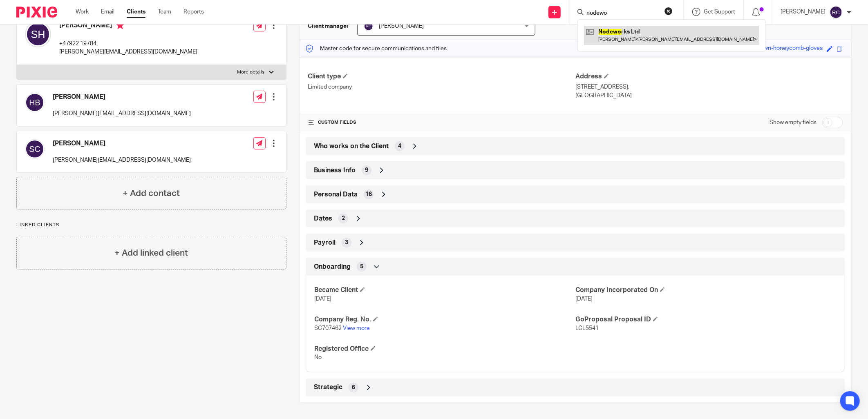 Image resolution: width=868 pixels, height=419 pixels. Describe the element at coordinates (136, 12) in the screenshot. I see `a: Clients` at that location.